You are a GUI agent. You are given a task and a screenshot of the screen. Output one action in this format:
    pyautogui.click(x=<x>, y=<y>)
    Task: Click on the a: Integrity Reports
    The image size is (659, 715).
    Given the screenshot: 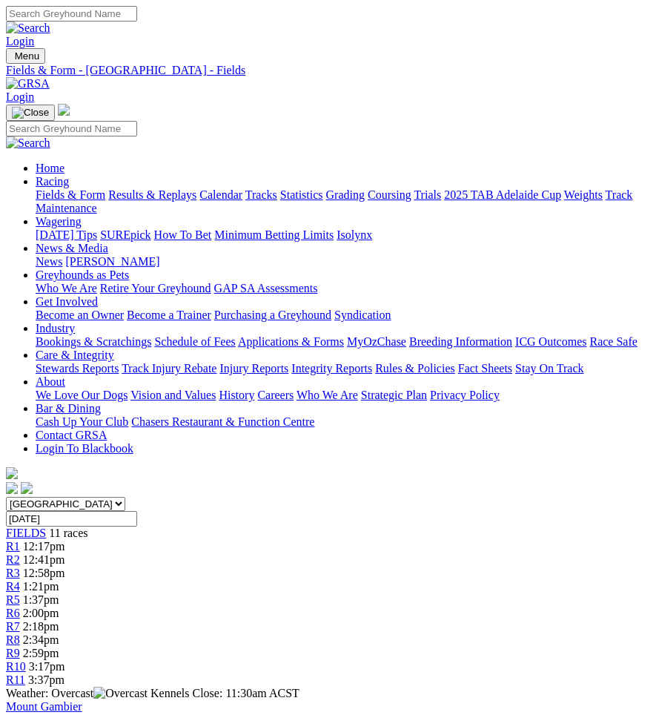 What is the action you would take?
    pyautogui.click(x=331, y=368)
    